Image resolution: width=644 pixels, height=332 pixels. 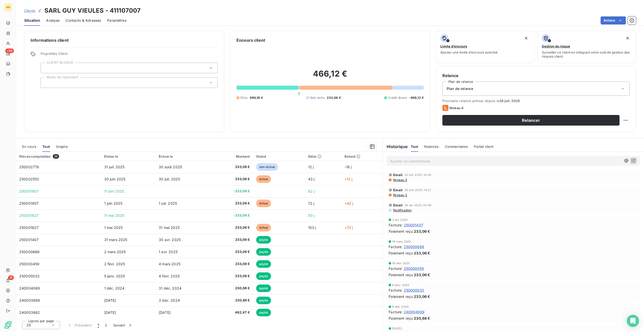 I want to click on h6: Informations client, so click(x=124, y=40).